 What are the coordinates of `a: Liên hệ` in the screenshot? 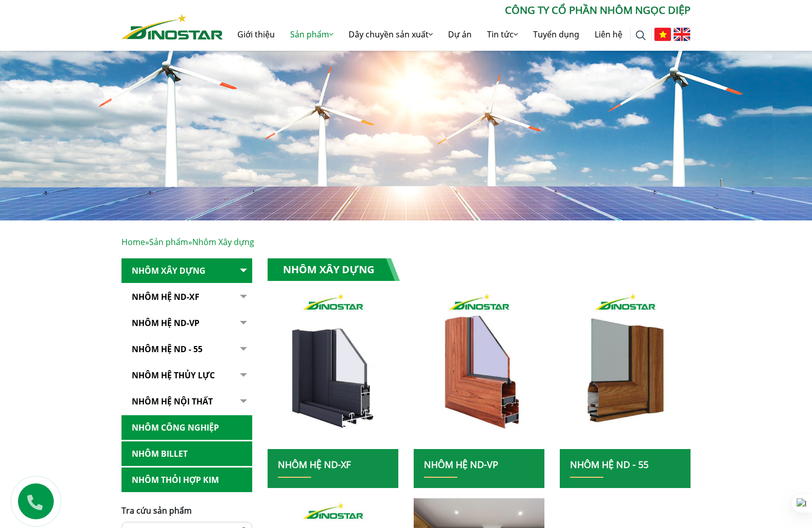 It's located at (609, 34).